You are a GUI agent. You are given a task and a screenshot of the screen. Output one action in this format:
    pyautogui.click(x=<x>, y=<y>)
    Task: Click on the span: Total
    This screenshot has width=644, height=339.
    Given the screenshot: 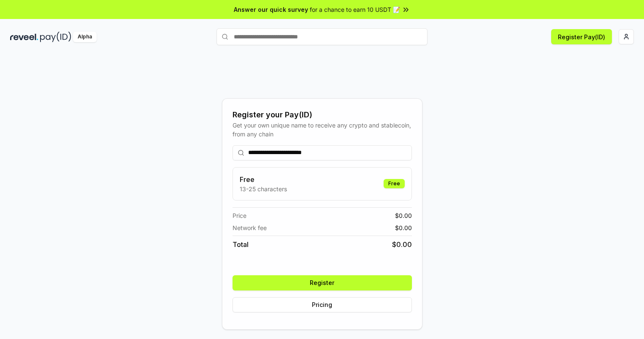 What is the action you would take?
    pyautogui.click(x=241, y=245)
    